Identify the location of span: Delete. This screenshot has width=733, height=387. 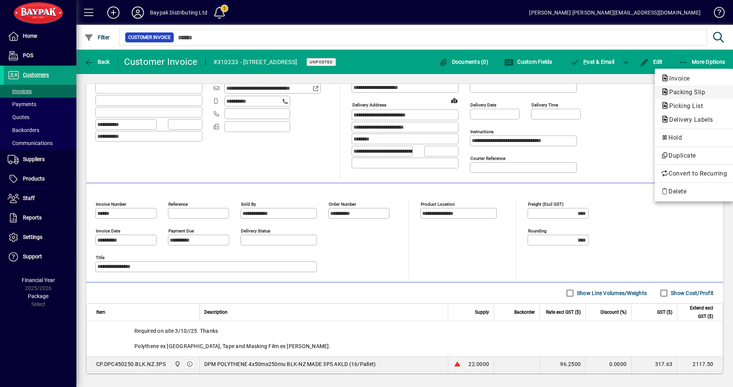
(694, 192).